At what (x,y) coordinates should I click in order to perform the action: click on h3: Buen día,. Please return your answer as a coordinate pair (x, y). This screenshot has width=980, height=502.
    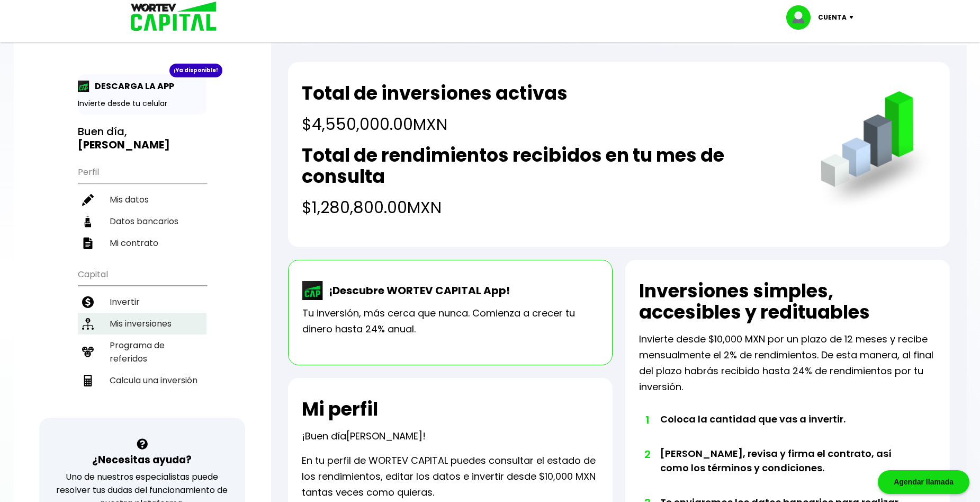
    Looking at the image, I should click on (141, 138).